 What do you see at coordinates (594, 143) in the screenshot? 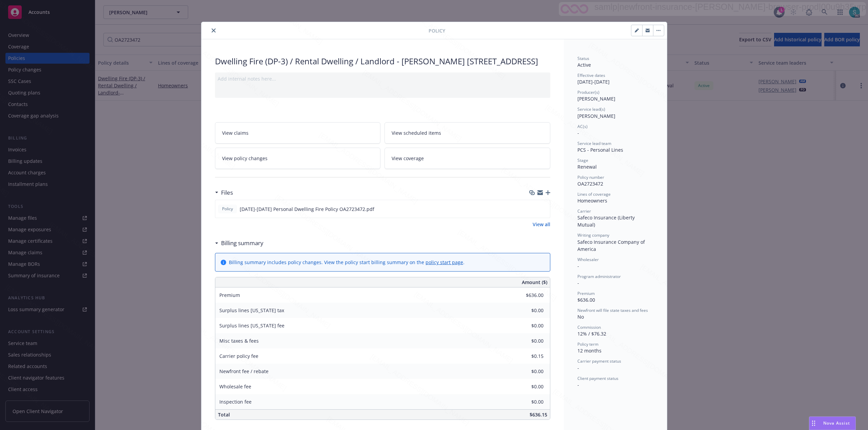
I see `span: Service lead team` at bounding box center [594, 143].